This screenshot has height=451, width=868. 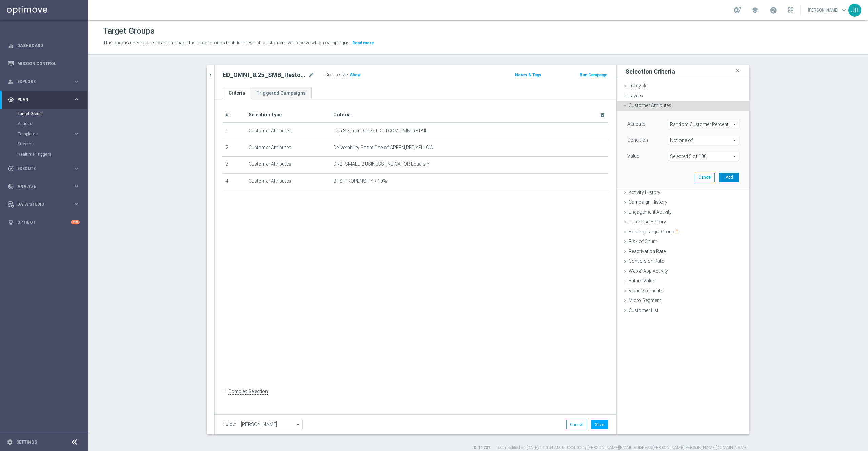 What do you see at coordinates (637, 86) in the screenshot?
I see `span: Lifecycle` at bounding box center [637, 86].